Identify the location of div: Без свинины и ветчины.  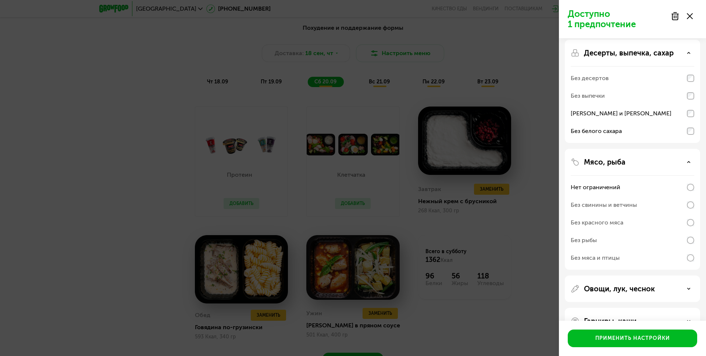
(604, 205).